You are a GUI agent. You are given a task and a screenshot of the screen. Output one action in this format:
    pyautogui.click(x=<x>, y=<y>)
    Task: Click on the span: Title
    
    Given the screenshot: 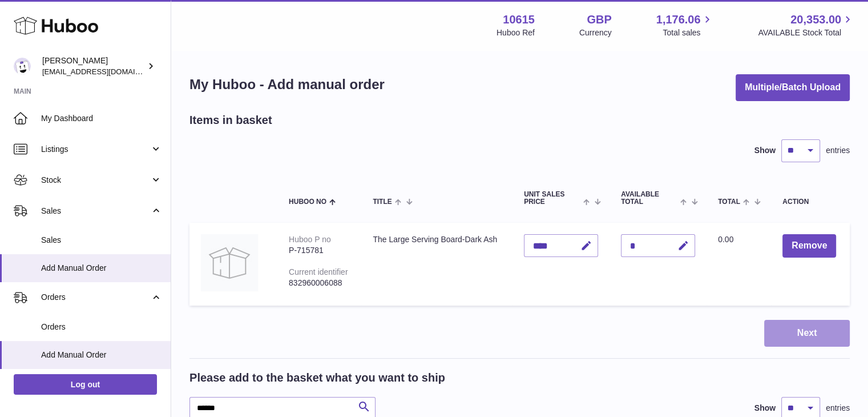 What is the action you would take?
    pyautogui.click(x=382, y=202)
    